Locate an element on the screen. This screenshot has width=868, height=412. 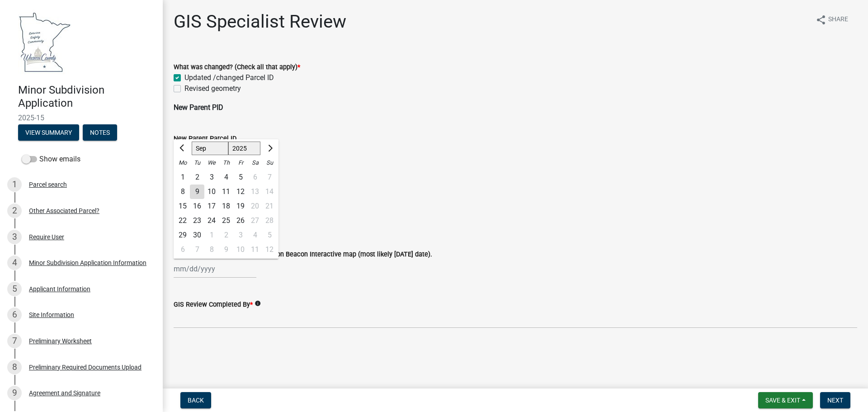
label: Updated /changed Parcel ID is located at coordinates (229, 78).